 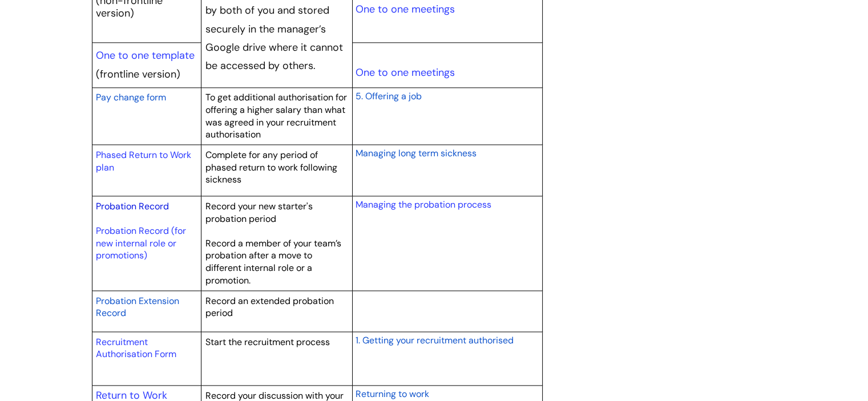 I want to click on span: Managing long term sickness, so click(x=416, y=153).